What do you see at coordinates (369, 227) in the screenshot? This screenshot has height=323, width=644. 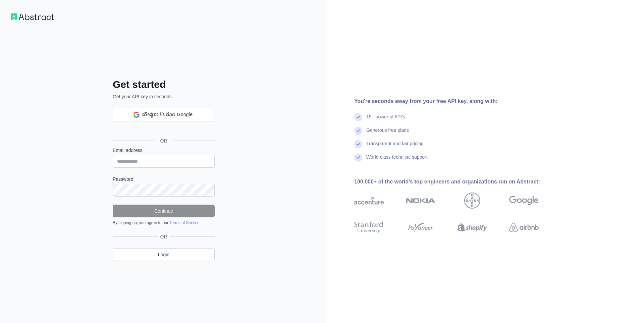 I see `img: stanford university` at bounding box center [369, 227].